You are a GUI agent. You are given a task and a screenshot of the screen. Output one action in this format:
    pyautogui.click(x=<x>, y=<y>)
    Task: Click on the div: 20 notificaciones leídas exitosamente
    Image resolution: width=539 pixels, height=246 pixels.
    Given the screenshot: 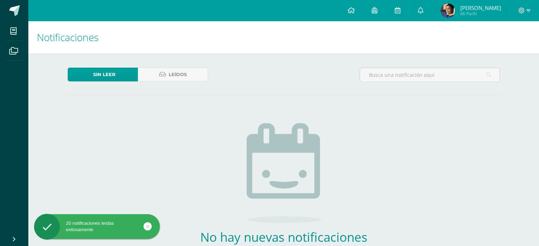 What is the action you would take?
    pyautogui.click(x=97, y=227)
    